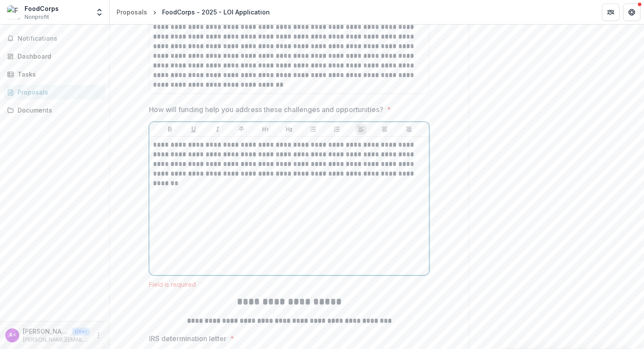 This screenshot has width=644, height=349. Describe the element at coordinates (54, 39) in the screenshot. I see `button: Notifications` at that location.